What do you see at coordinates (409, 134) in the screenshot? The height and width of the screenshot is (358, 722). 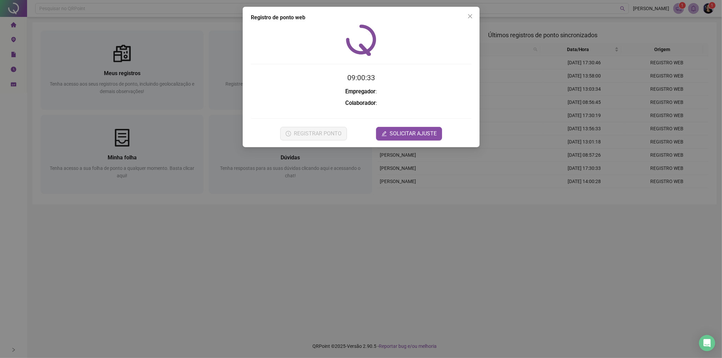 I see `button: editSOLICITAR AJUSTE` at bounding box center [409, 134].